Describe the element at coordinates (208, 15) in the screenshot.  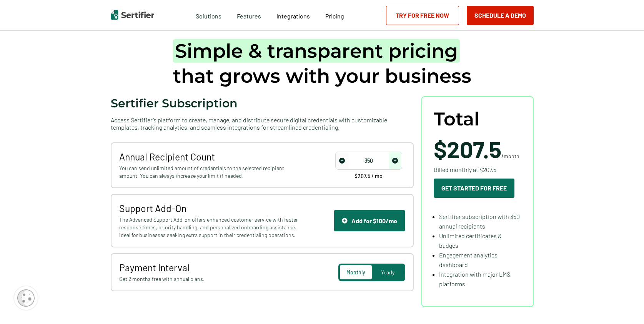
I see `span: Solutions` at that location.